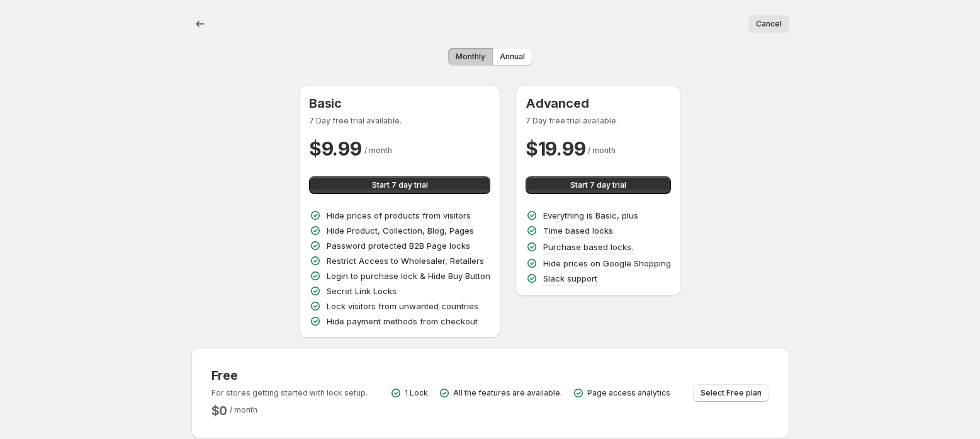 The width and height of the screenshot is (980, 439). What do you see at coordinates (409, 276) in the screenshot?
I see `p: Login to purchase lock & Hide Buy Button` at bounding box center [409, 276].